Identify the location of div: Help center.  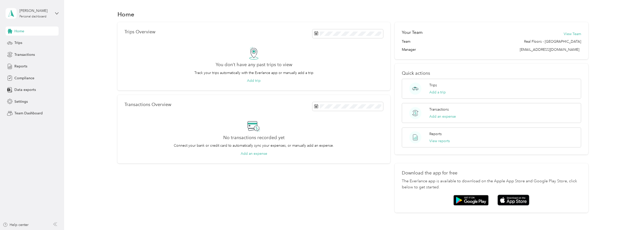
(16, 225).